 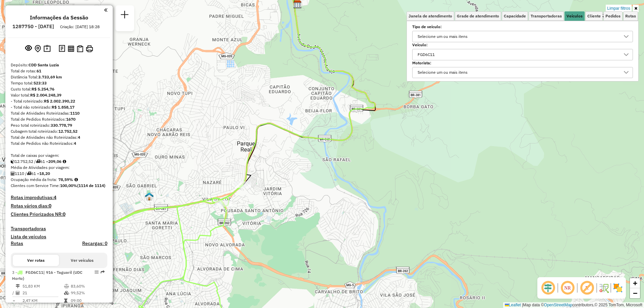 I want to click on h4: Transportadoras, so click(x=59, y=229).